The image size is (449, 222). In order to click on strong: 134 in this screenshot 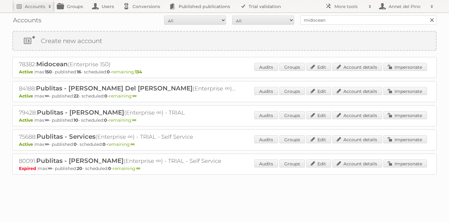, I will do `click(138, 72)`.